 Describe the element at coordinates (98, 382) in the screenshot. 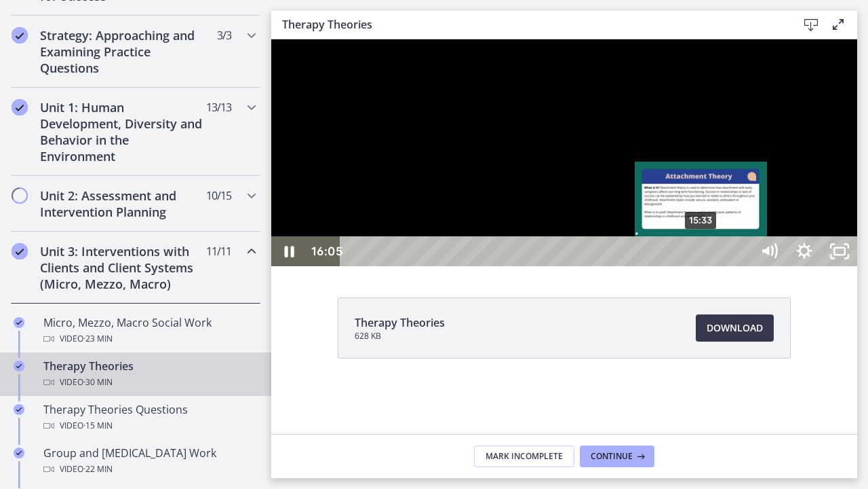

I see `span: · 30 min` at that location.